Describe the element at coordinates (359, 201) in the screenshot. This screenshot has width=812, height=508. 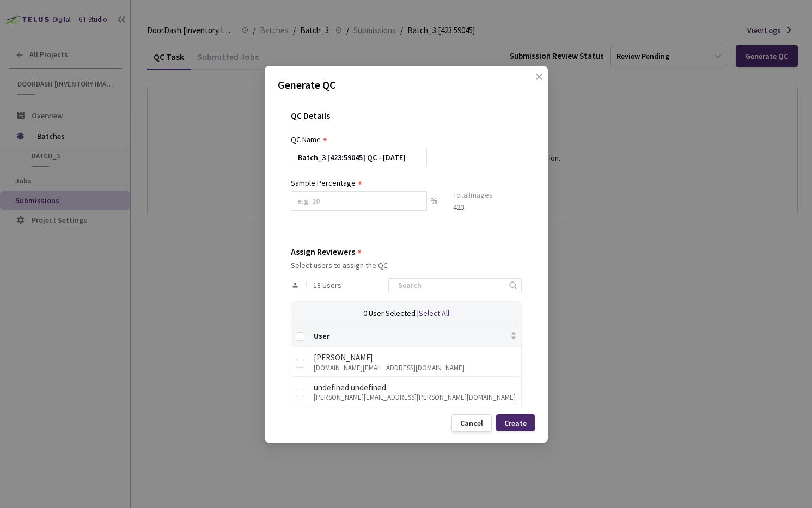
I see `input: e.g. 10` at that location.